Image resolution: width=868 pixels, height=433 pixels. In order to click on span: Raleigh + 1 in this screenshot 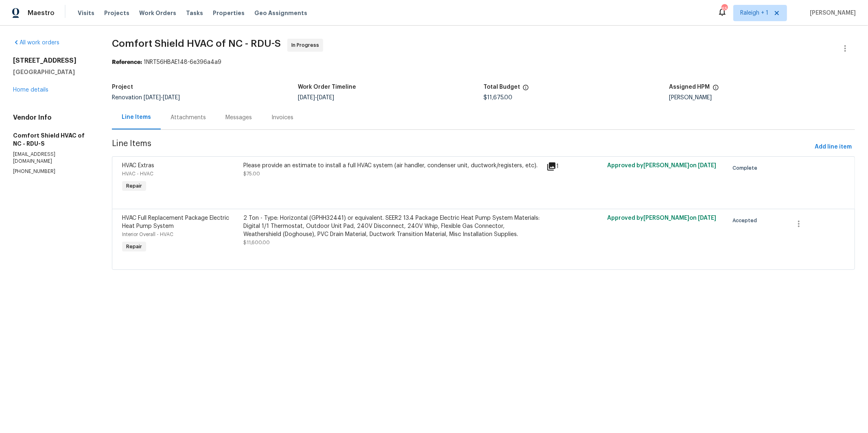, I will do `click(754, 13)`.